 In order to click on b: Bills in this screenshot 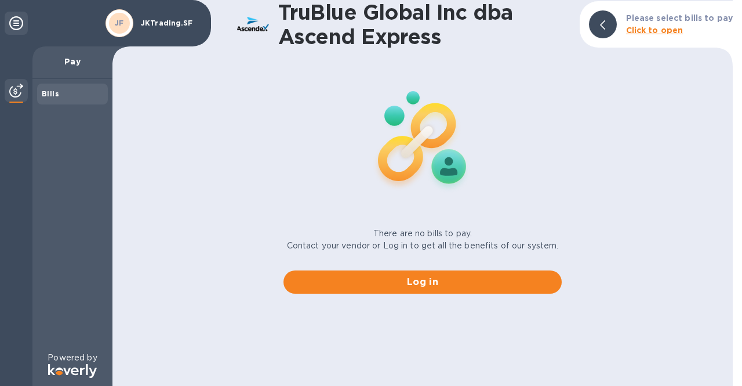, I will do `click(50, 93)`.